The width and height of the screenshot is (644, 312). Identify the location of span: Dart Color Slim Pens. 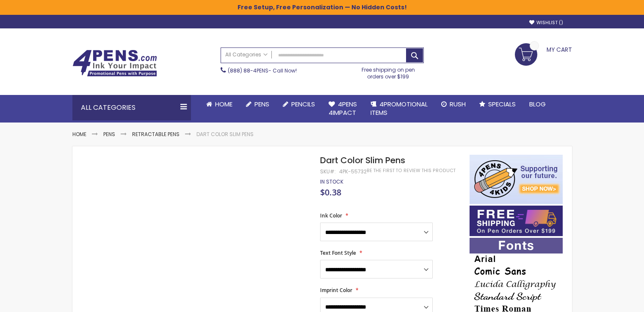
(363, 160).